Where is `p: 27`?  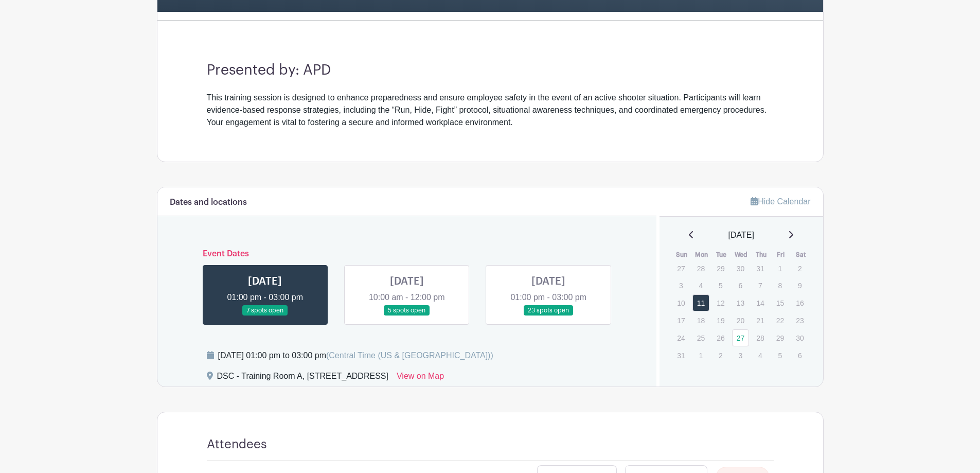
p: 27 is located at coordinates (680, 268).